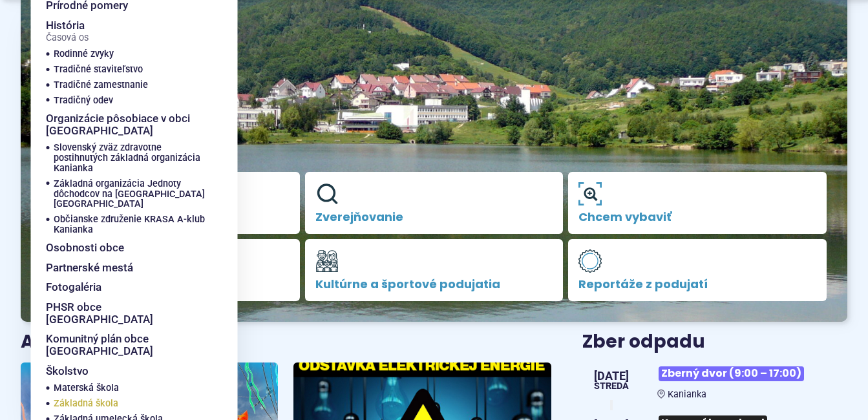 This screenshot has height=420, width=868. Describe the element at coordinates (99, 70) in the screenshot. I see `span: Tradičné staviteľstvo` at that location.